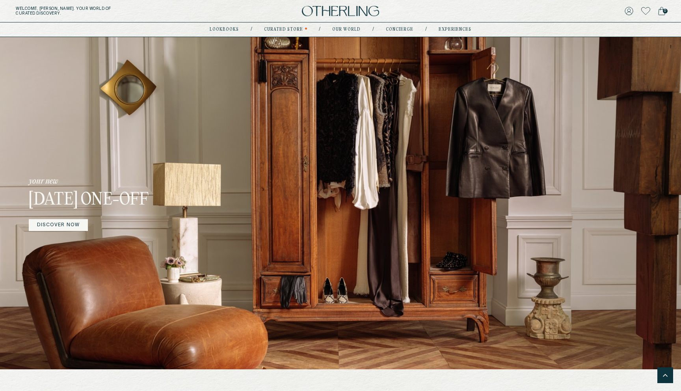 Image resolution: width=681 pixels, height=391 pixels. Describe the element at coordinates (58, 225) in the screenshot. I see `a: DISCOVER NOW` at that location.